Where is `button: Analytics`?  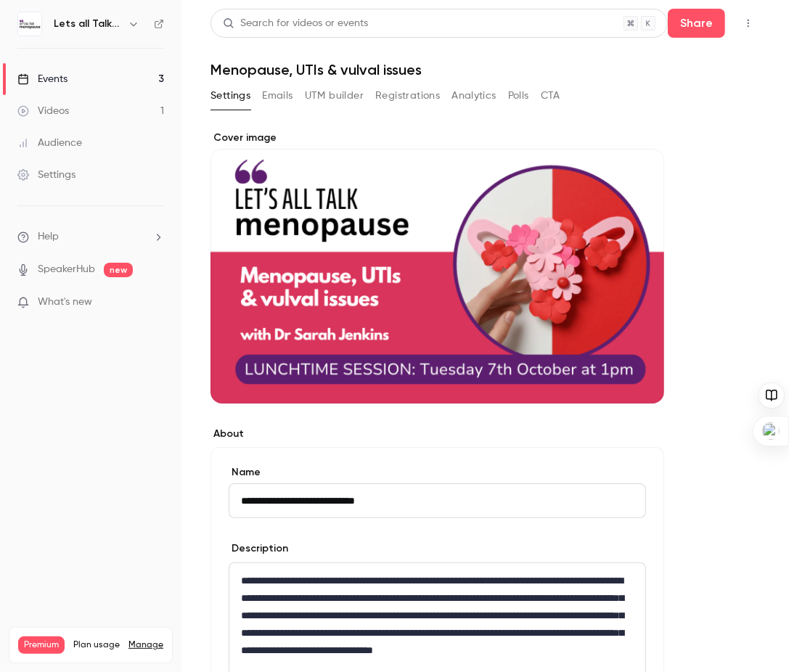
button: Analytics is located at coordinates (474, 96).